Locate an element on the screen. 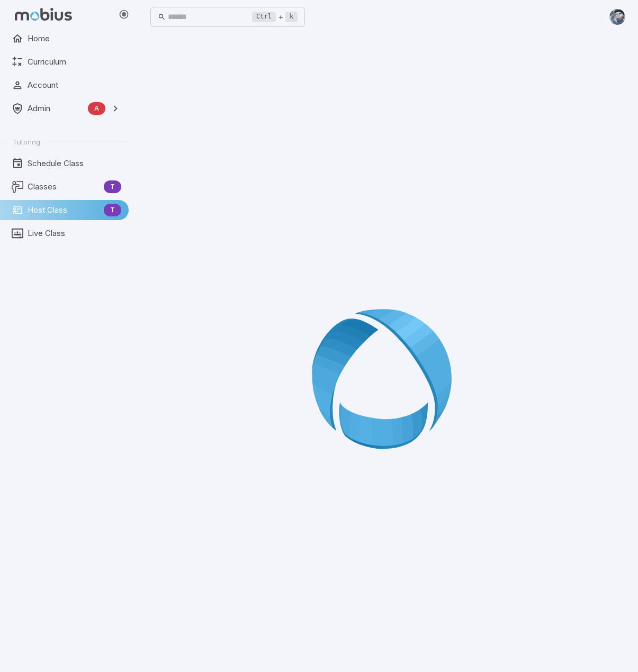 This screenshot has width=638, height=672. span: Tutoring is located at coordinates (27, 142).